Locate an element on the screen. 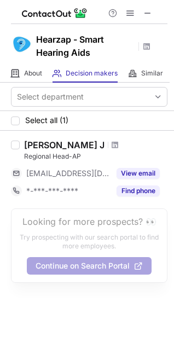 The width and height of the screenshot is (174, 349). span: Decision makers is located at coordinates (91, 73).